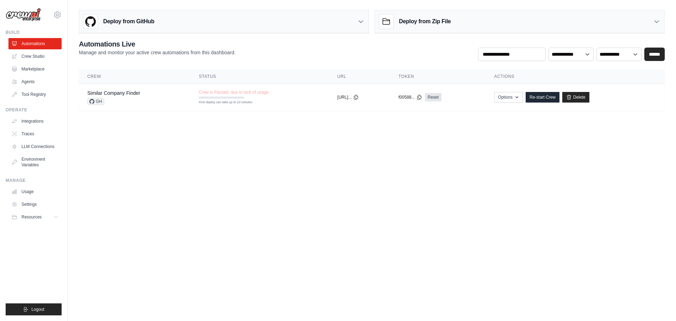  I want to click on a: Marketplace, so click(35, 69).